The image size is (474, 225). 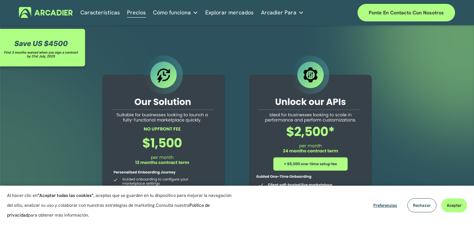 I want to click on font: Ponte en contacto con nosotros, so click(x=406, y=13).